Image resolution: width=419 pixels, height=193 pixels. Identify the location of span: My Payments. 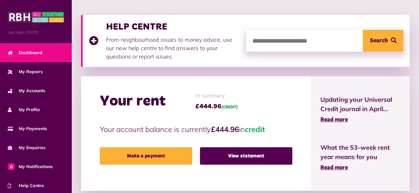
(27, 129).